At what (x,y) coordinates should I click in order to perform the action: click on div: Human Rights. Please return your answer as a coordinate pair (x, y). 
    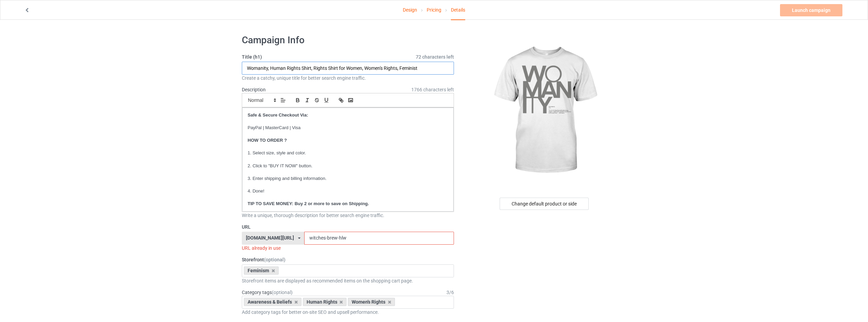
    Looking at the image, I should click on (325, 302).